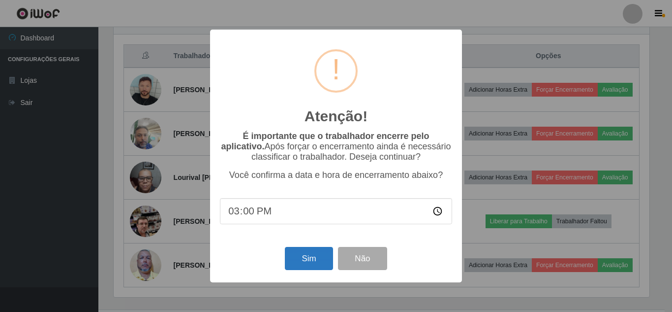 The height and width of the screenshot is (312, 672). I want to click on h2: Atenção!, so click(336, 116).